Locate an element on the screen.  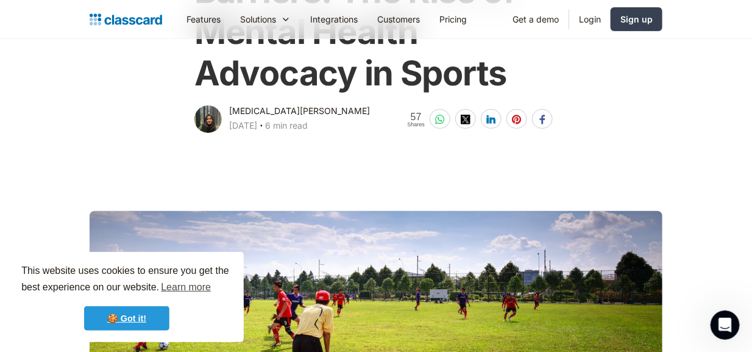
span: 57 is located at coordinates (416, 116).